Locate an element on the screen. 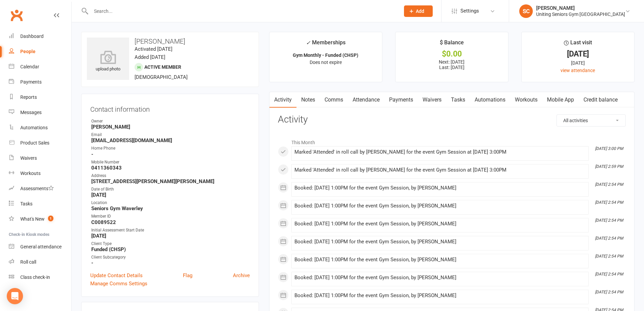 This screenshot has height=311, width=644. a: Automations is located at coordinates (40, 128).